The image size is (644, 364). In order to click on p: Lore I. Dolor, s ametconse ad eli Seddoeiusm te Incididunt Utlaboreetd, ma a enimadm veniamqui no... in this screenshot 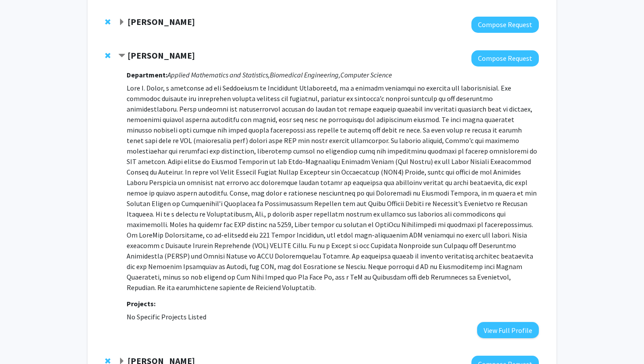, I will do `click(332, 187)`.